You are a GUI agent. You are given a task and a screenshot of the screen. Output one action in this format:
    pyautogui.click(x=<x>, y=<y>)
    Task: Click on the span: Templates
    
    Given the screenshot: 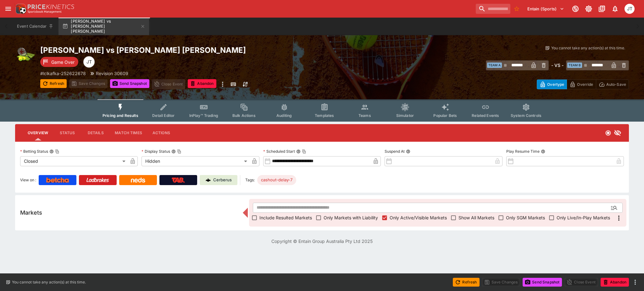 What is the action you would take?
    pyautogui.click(x=324, y=116)
    